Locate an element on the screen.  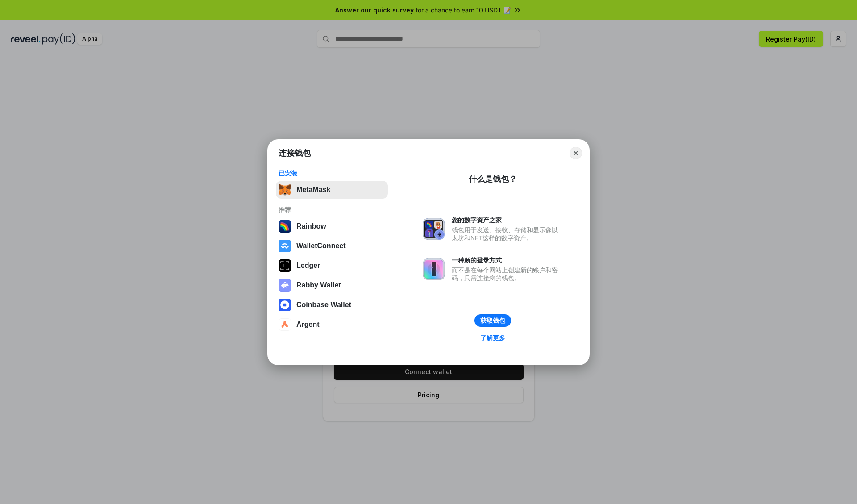
button: Argent is located at coordinates (332, 325).